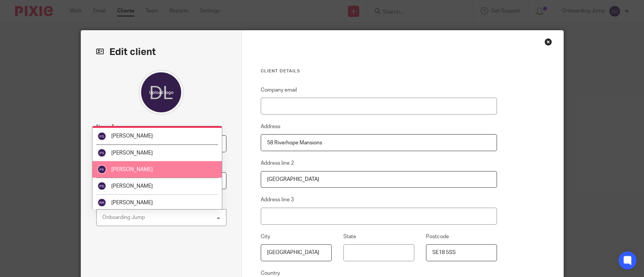 Image resolution: width=644 pixels, height=277 pixels. I want to click on label: Company email, so click(279, 90).